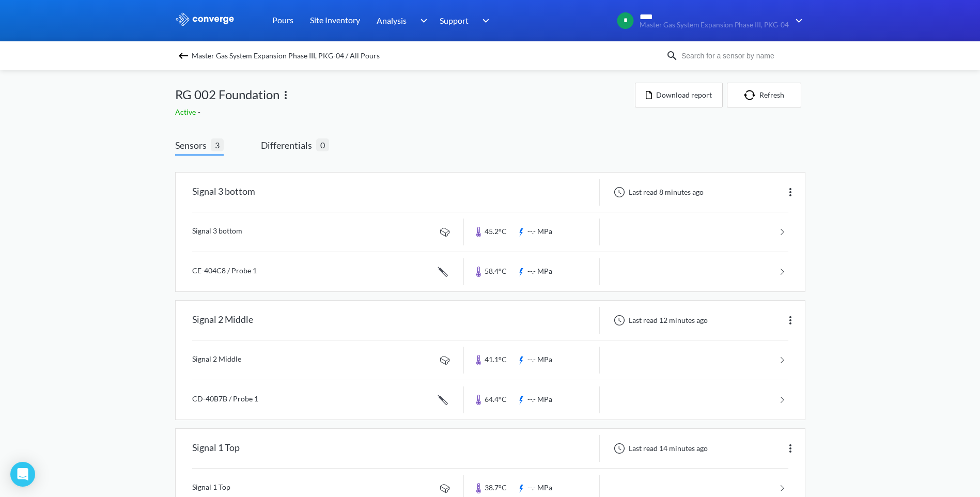  I want to click on span: RG 002 Foundation, so click(227, 95).